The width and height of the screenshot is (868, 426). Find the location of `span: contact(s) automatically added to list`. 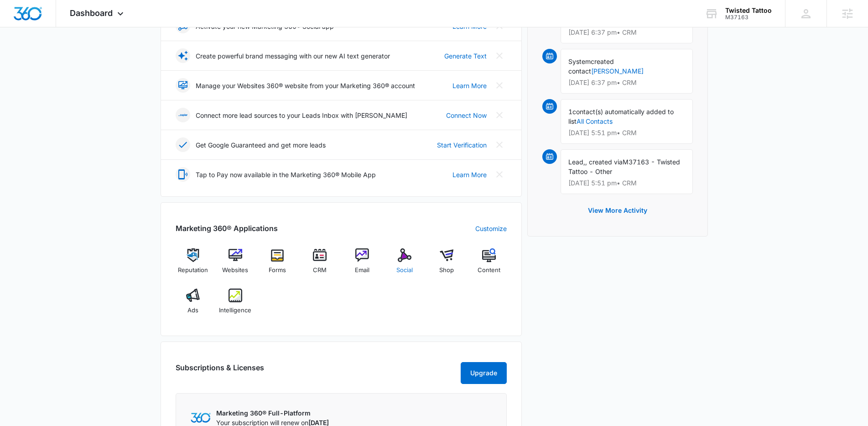

span: contact(s) automatically added to list is located at coordinates (621, 117).